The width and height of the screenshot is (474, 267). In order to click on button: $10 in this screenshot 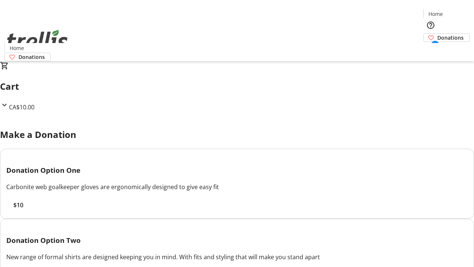, I will do `click(18, 205)`.